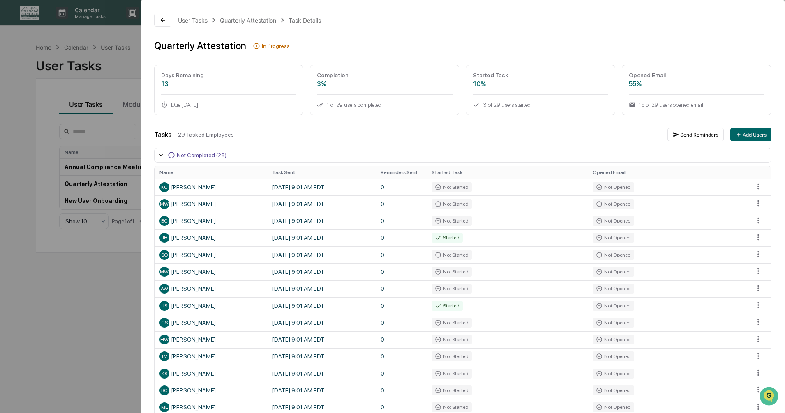 The image size is (785, 413). What do you see at coordinates (164, 323) in the screenshot?
I see `span: CS` at bounding box center [164, 323].